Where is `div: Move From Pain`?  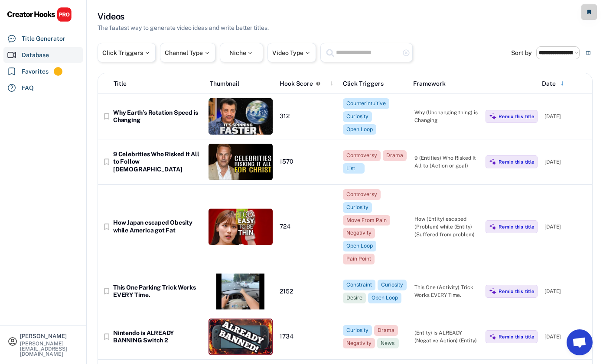
div: Move From Pain is located at coordinates (366, 220).